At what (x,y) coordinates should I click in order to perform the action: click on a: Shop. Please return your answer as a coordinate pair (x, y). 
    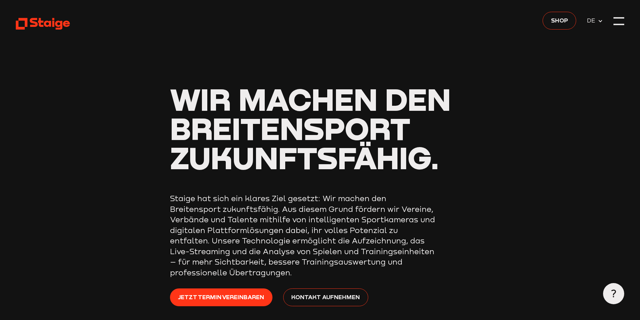
    Looking at the image, I should click on (559, 20).